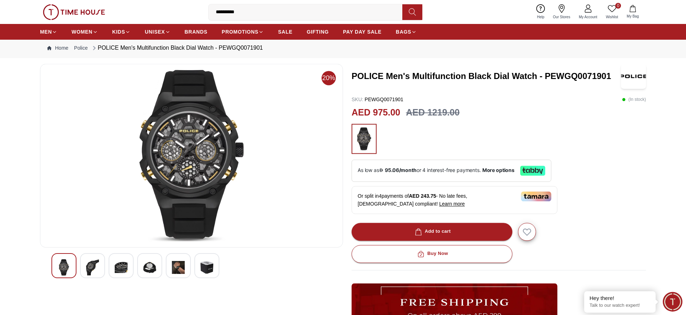 The height and width of the screenshot is (315, 686). What do you see at coordinates (432, 254) in the screenshot?
I see `button: Buy Now` at bounding box center [432, 254].